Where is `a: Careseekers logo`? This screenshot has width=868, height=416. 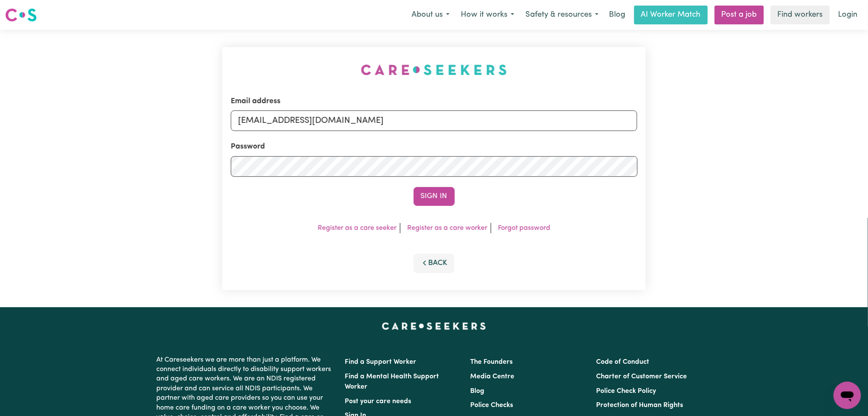
a: Careseekers logo is located at coordinates (21, 15).